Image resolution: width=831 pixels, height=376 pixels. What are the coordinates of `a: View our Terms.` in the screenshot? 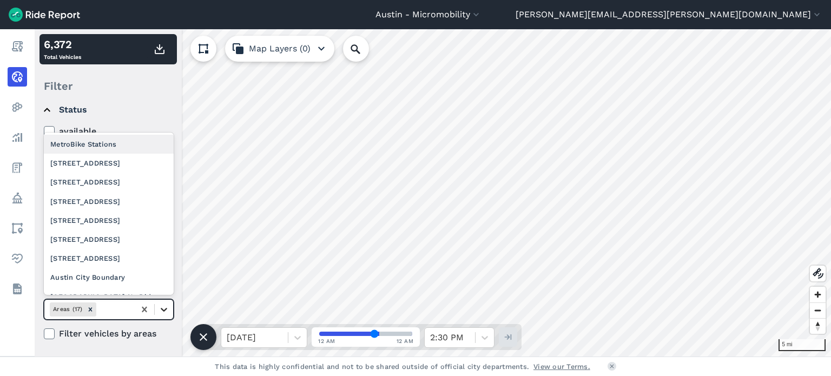 It's located at (561, 366).